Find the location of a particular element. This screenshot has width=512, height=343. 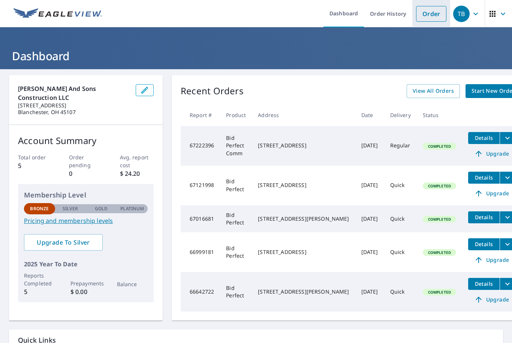

a: Upgrade To Silver is located at coordinates (63, 243).